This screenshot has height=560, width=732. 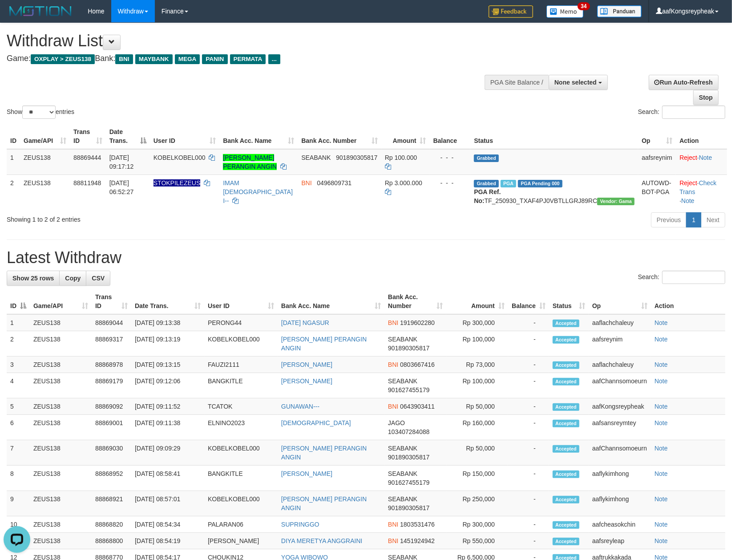 What do you see at coordinates (188, 59) in the screenshot?
I see `span: MEGA` at bounding box center [188, 59].